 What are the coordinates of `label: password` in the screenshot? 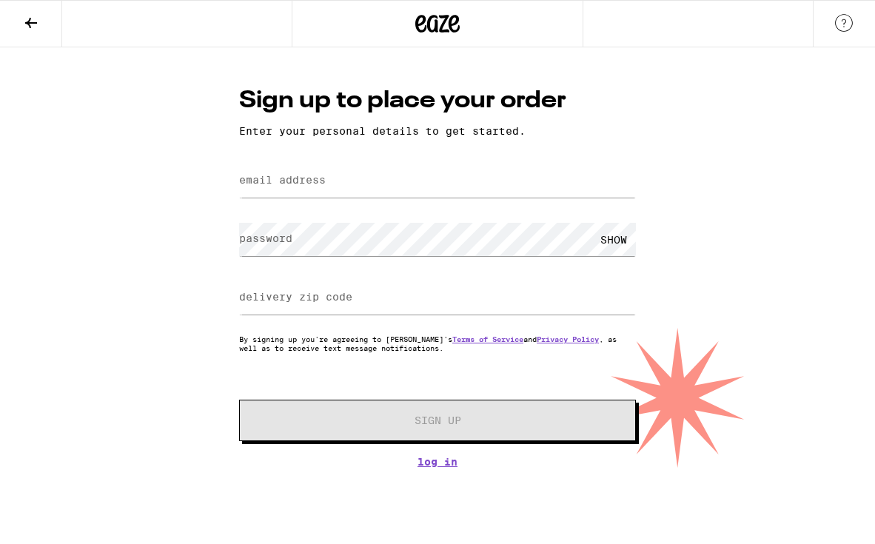 It's located at (266, 238).